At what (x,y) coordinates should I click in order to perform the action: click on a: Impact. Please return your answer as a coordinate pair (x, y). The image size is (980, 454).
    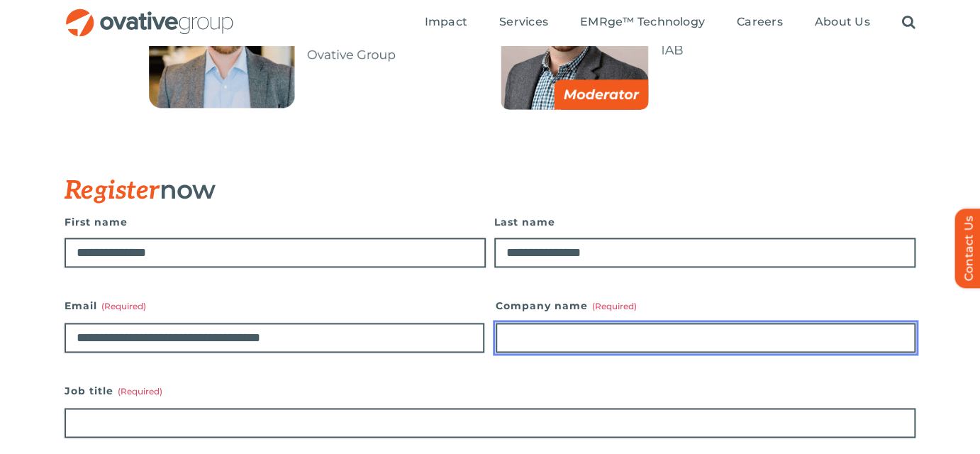
    Looking at the image, I should click on (445, 22).